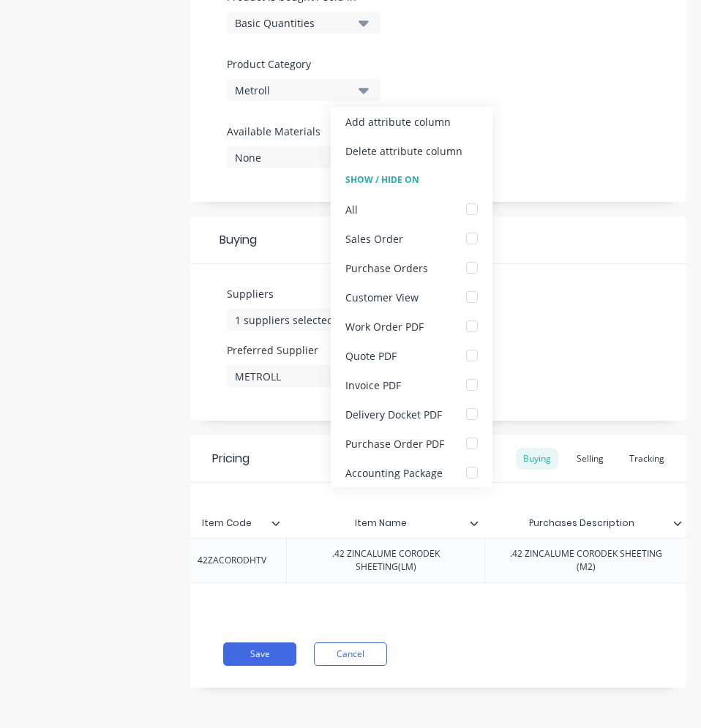 The width and height of the screenshot is (701, 728). I want to click on button: Metroll, so click(304, 90).